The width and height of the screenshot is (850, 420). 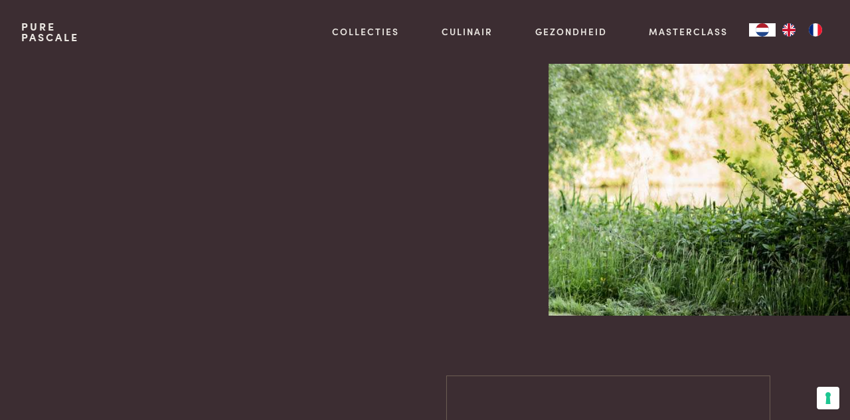 What do you see at coordinates (828, 398) in the screenshot?
I see `button: Uw voorkeuren voor toestemming voor trackingtechnologieën` at bounding box center [828, 398].